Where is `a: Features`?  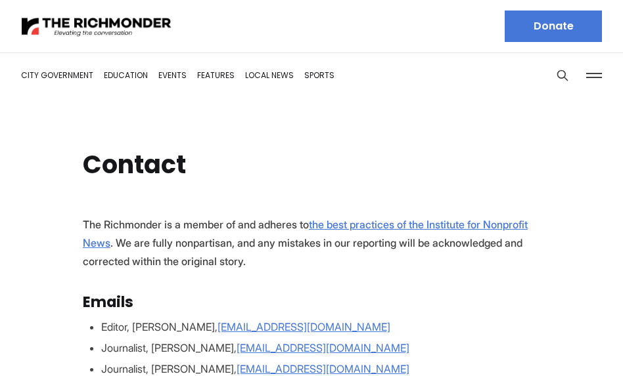
a: Features is located at coordinates (215, 75).